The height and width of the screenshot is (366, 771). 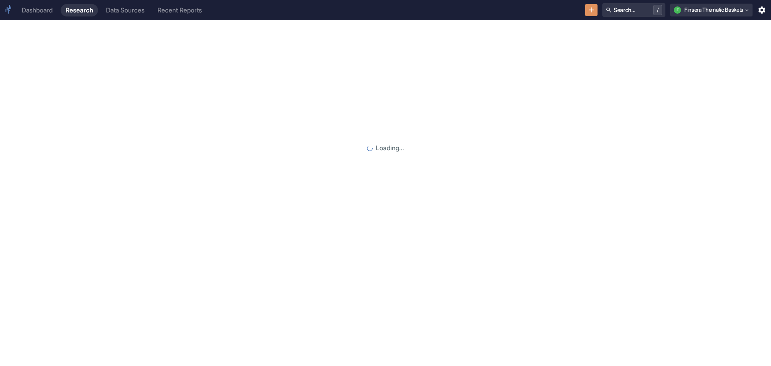 I want to click on a: Dashboard, so click(x=37, y=10).